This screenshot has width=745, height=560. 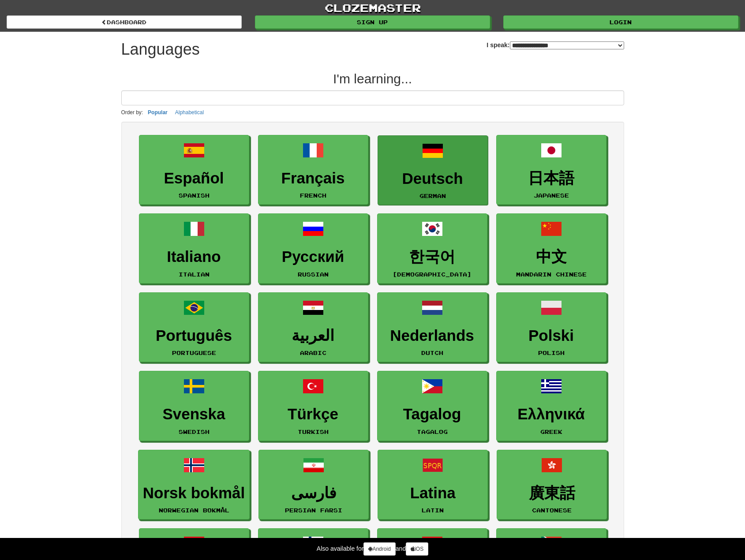 What do you see at coordinates (552, 249) in the screenshot?
I see `a: 中文Mandarin Chinese` at bounding box center [552, 249].